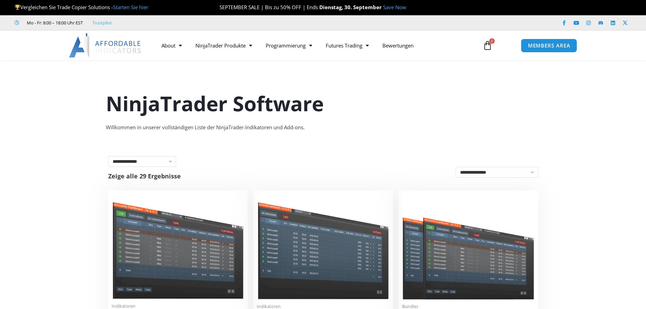 This screenshot has height=309, width=646. Describe the element at coordinates (395, 7) in the screenshot. I see `a: Save Now` at that location.